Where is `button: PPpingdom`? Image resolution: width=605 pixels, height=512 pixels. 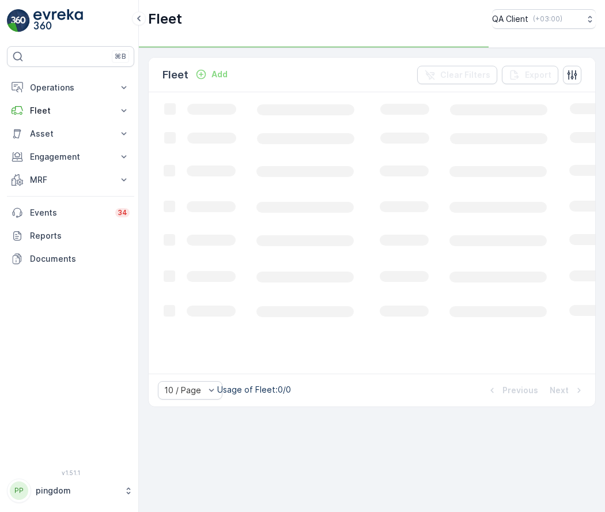
button: PPpingdom is located at coordinates (70, 491).